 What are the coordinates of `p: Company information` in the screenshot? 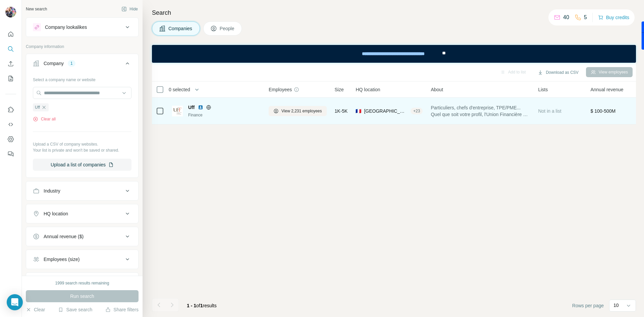 It's located at (82, 47).